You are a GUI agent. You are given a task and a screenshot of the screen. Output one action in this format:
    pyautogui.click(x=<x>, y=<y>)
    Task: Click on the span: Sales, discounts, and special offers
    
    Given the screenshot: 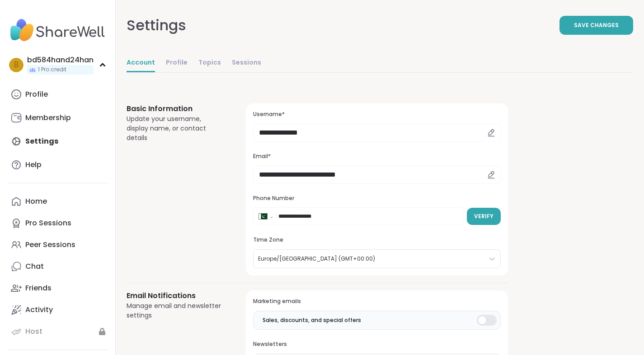 What is the action you would take?
    pyautogui.click(x=312, y=320)
    